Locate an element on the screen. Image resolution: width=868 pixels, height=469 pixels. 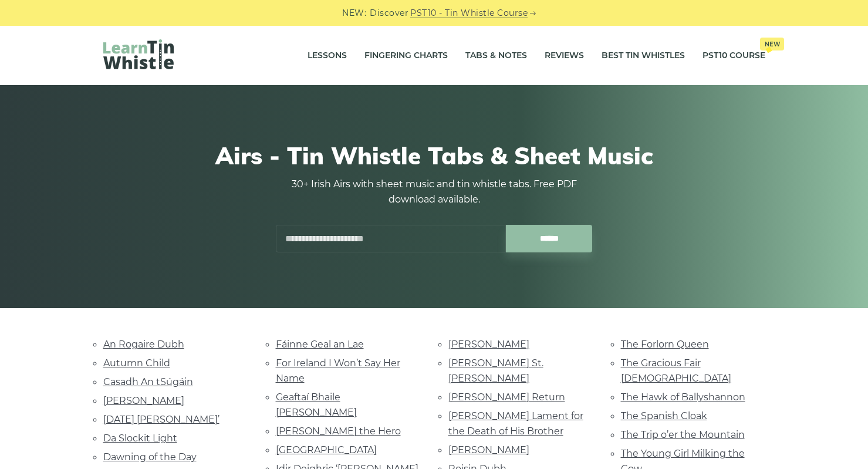
a: Best Tin Whistles is located at coordinates (643, 56).